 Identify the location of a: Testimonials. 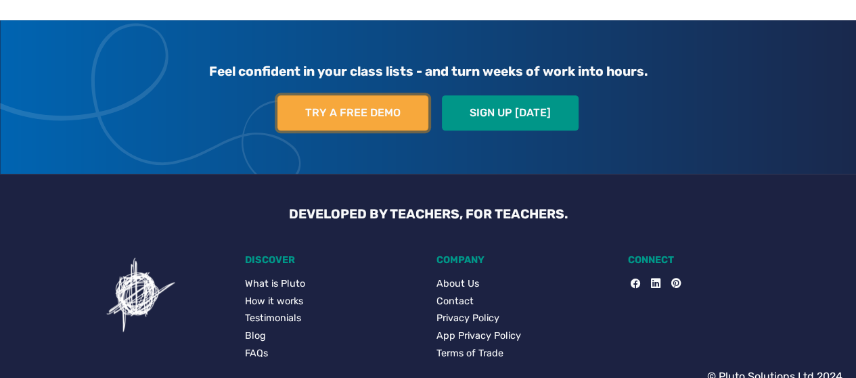
(332, 319).